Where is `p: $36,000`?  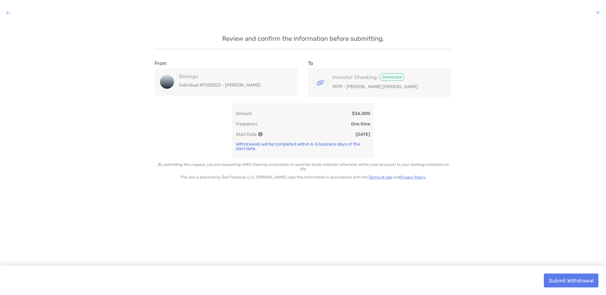
p: $36,000 is located at coordinates (361, 113).